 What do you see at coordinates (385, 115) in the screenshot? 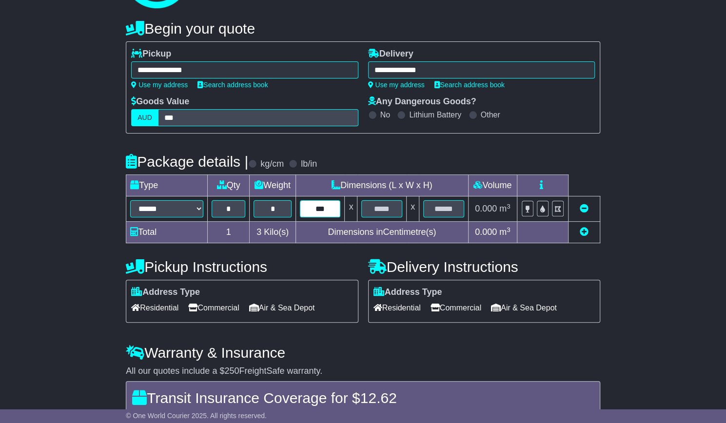
I see `label: No` at bounding box center [385, 115].